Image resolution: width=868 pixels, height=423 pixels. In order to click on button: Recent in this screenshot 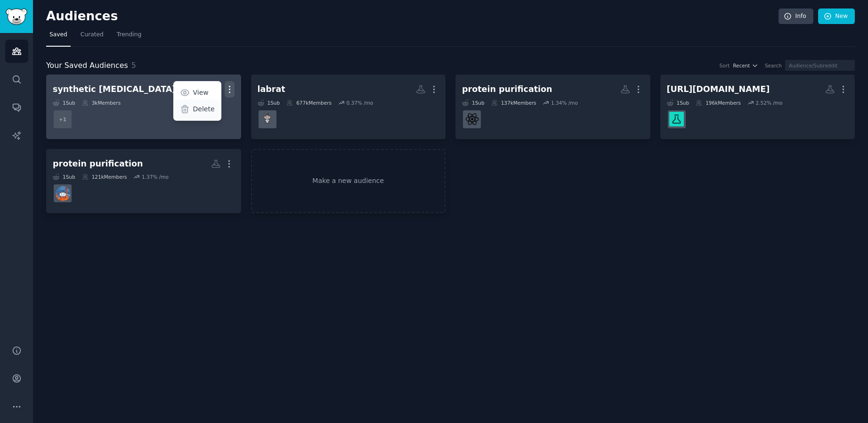, I will do `click(746, 65)`.